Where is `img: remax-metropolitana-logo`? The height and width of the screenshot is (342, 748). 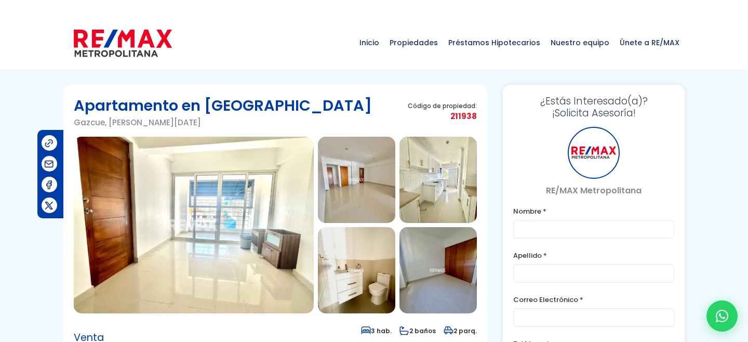
img: remax-metropolitana-logo is located at coordinates (123, 43).